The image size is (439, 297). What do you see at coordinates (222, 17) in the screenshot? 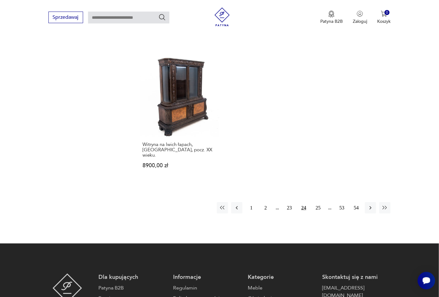
I see `img: Patyna - sklep z meblami i dekoracjami vintage` at bounding box center [222, 17].